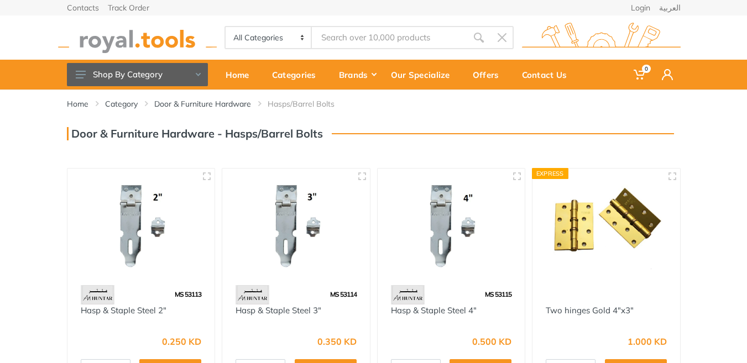  Describe the element at coordinates (489, 75) in the screenshot. I see `a: Offers` at that location.